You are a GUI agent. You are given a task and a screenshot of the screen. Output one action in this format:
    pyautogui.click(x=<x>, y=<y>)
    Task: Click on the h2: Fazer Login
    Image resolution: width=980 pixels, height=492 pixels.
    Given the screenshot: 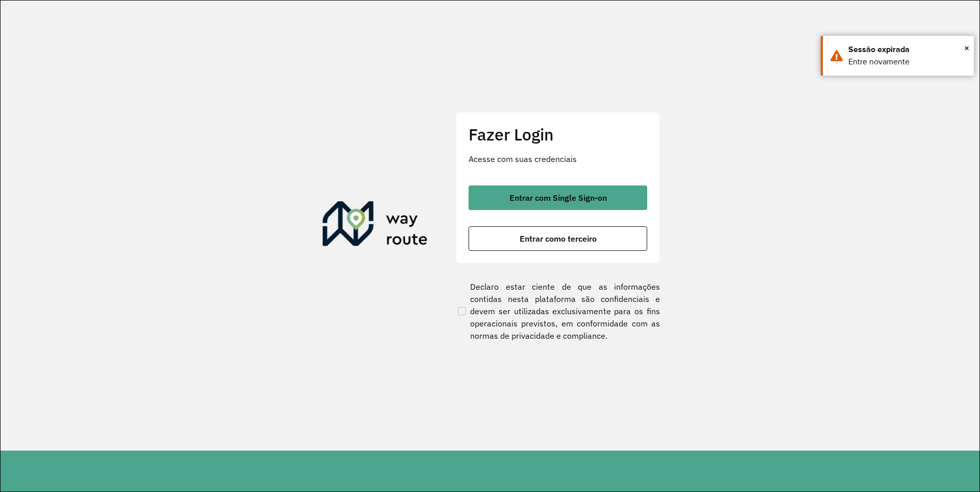 What is the action you would take?
    pyautogui.click(x=558, y=134)
    